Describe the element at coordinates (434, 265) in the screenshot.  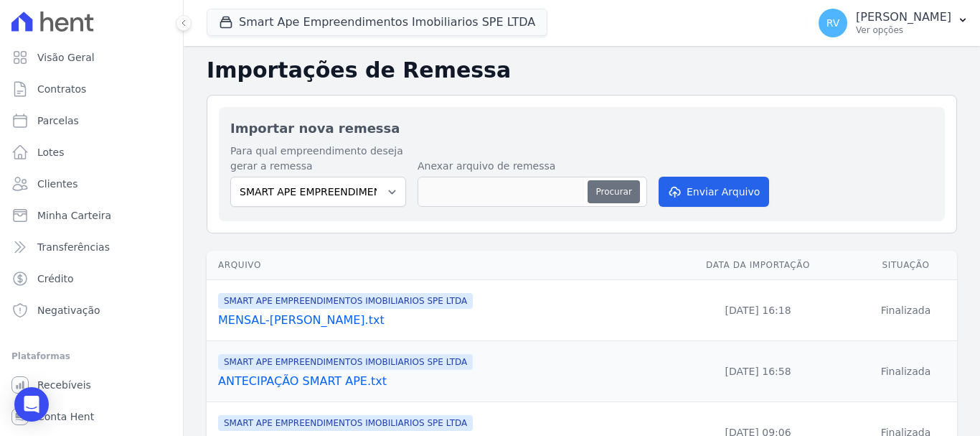
I see `th: Arquivo` at that location.